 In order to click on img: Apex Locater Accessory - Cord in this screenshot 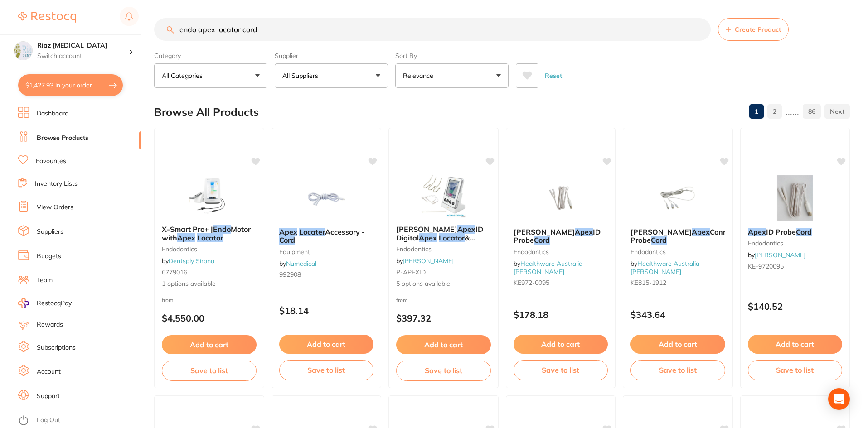, I will do `click(326, 198)`.